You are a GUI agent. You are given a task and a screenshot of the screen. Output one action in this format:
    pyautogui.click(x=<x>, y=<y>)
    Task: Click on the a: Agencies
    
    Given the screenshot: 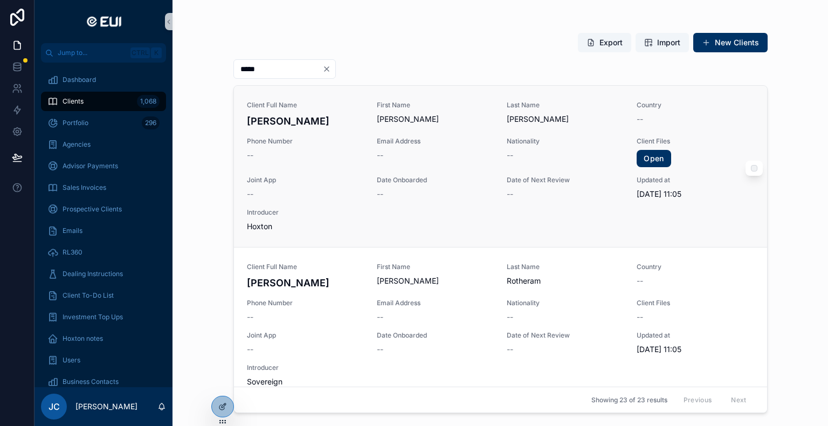 What is the action you would take?
    pyautogui.click(x=104, y=145)
    